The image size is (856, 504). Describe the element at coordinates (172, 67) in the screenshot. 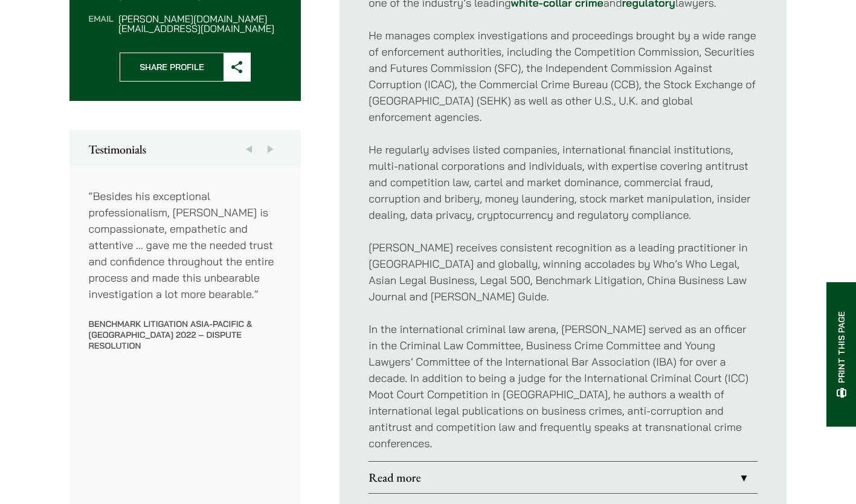

I see `span: Share Profile` at that location.